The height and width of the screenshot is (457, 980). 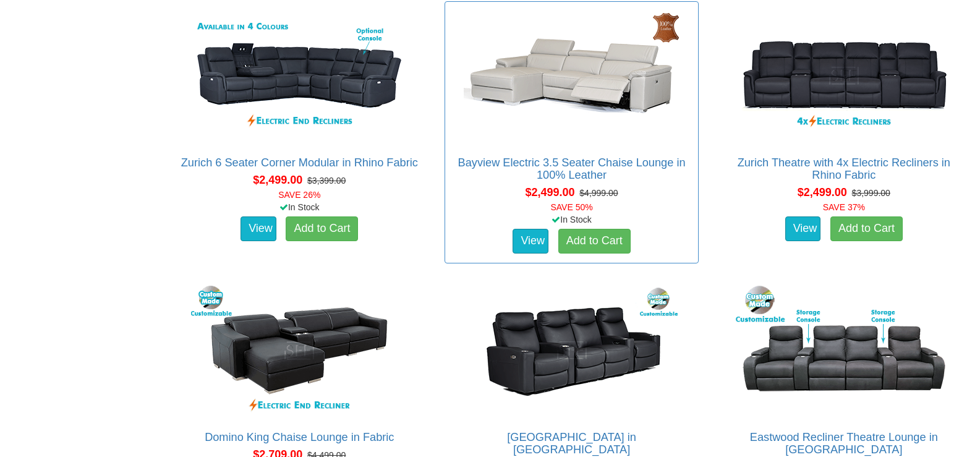 I want to click on img: Zurich 6 Seater Corner Modular in Rhino Fabric, so click(x=299, y=76).